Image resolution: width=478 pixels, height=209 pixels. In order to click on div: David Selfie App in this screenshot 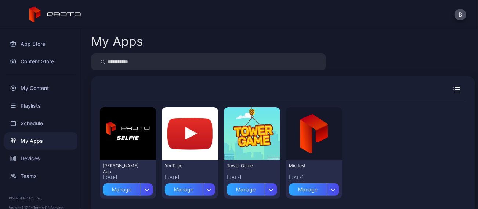, I will do `click(123, 169)`.